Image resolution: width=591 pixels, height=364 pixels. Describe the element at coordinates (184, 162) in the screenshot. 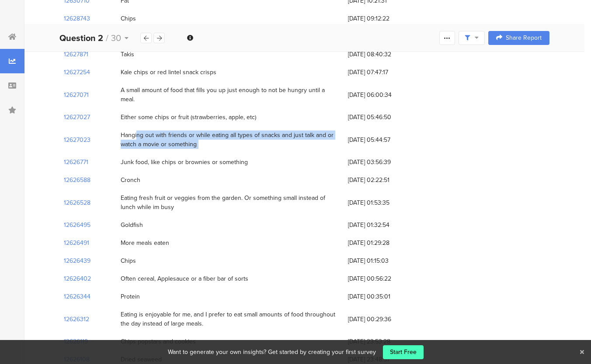

I see `div: Junk food, like chips or brownies or something` at that location.